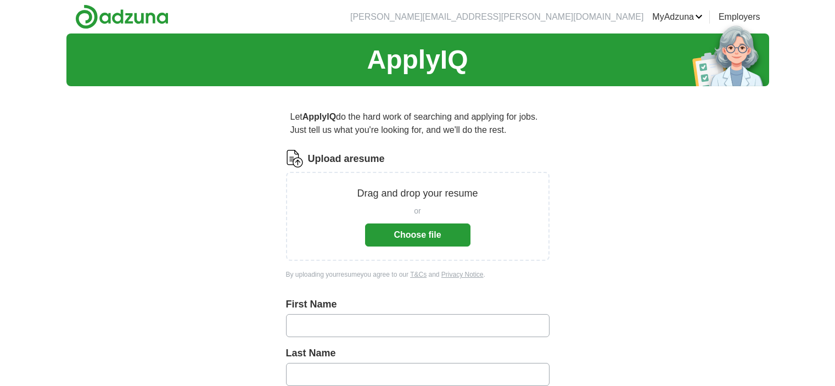  What do you see at coordinates (418, 124) in the screenshot?
I see `p: Let do the hard work of searching and applying for jobs. Just tell us what you're looking for, an...` at bounding box center [418, 124].